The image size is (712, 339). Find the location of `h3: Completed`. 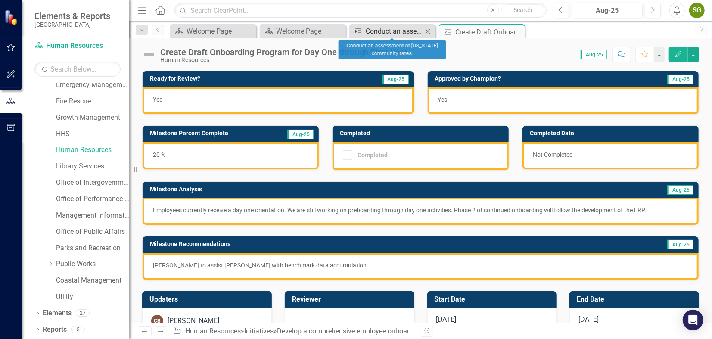

h3: Completed is located at coordinates (422, 133).